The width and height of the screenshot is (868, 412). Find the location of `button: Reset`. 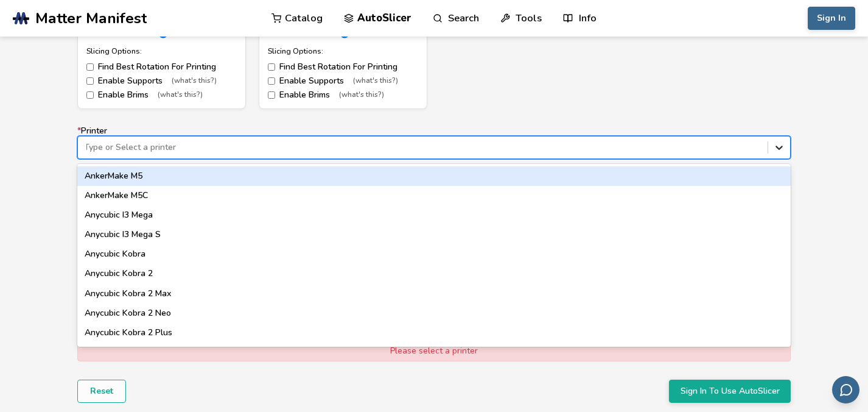

button: Reset is located at coordinates (102, 391).